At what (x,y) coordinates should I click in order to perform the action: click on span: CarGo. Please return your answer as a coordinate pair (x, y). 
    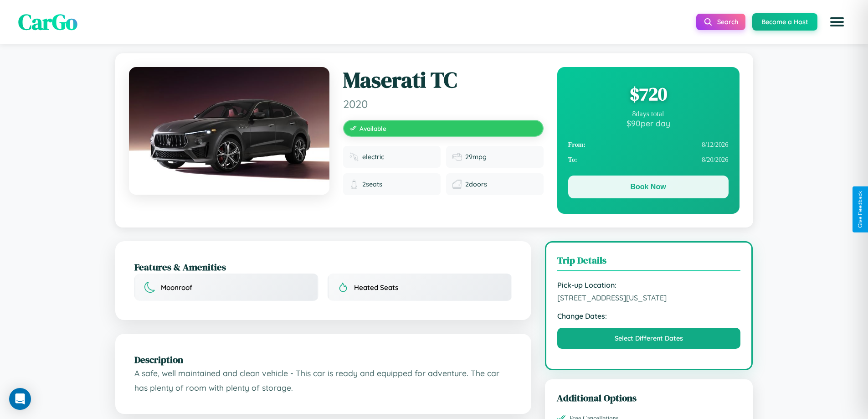
    Looking at the image, I should click on (48, 22).